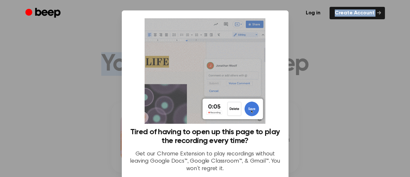 This screenshot has height=177, width=410. Describe the element at coordinates (44, 13) in the screenshot. I see `a: Beep` at that location.